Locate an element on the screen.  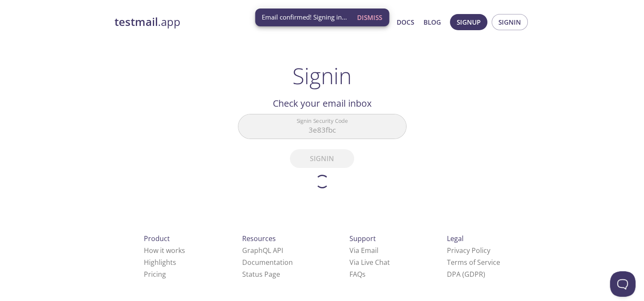
a: Via Email is located at coordinates (364, 250).